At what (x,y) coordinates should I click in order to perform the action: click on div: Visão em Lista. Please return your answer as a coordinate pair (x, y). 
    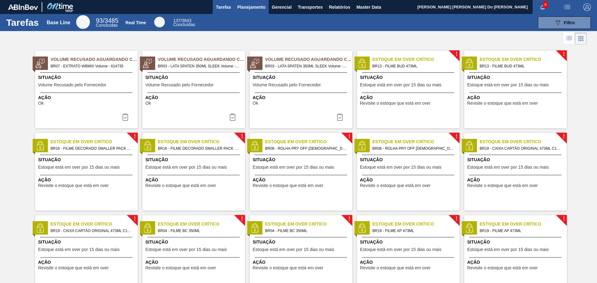
    Looking at the image, I should click on (569, 39).